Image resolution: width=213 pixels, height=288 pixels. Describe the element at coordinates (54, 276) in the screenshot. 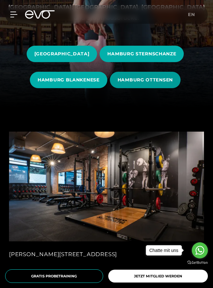

I see `a: Gratis Probetraining` at that location.